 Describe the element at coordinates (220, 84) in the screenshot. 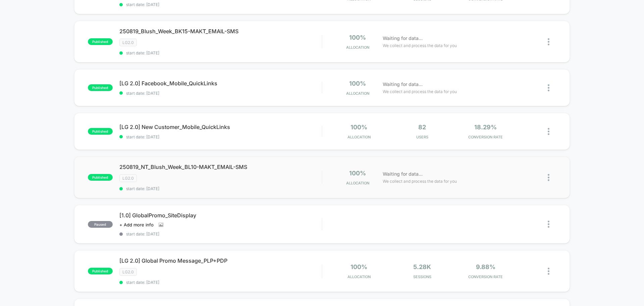

I see `span: [LG 2.0] Facebook_Mobile_QuickLinks` at that location.